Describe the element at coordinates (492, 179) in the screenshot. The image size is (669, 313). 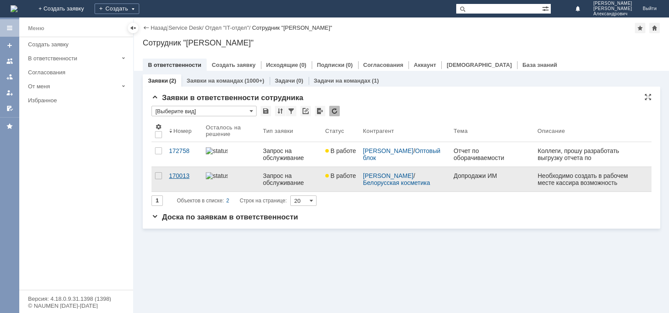
I see `a: Допродажи ИМ` at that location.